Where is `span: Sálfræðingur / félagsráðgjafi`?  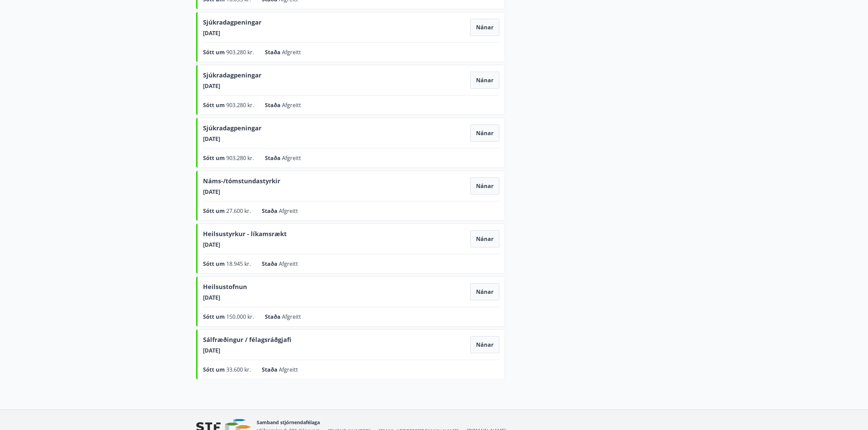 span: Sálfræðingur / félagsráðgjafi is located at coordinates (247, 341).